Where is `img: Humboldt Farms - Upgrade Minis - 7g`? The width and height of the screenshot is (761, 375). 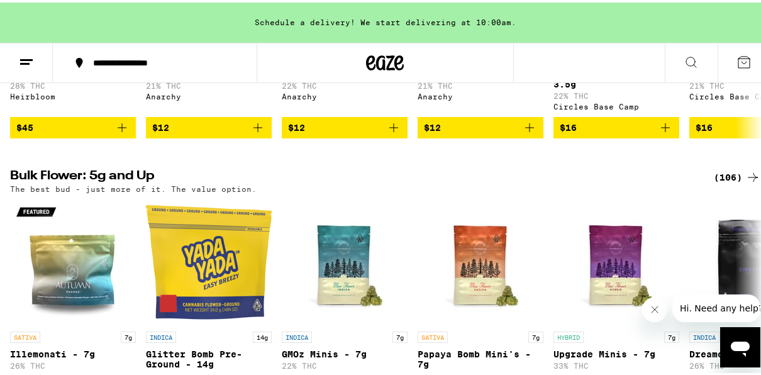 img: Humboldt Farms - Upgrade Minis - 7g is located at coordinates (616, 260).